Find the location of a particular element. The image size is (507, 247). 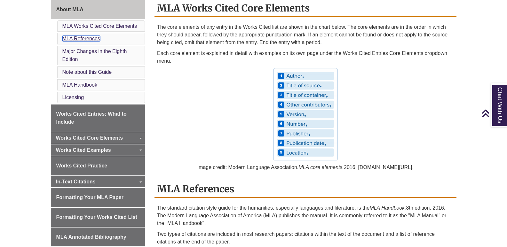

span: In-Text Citations is located at coordinates (76, 182).